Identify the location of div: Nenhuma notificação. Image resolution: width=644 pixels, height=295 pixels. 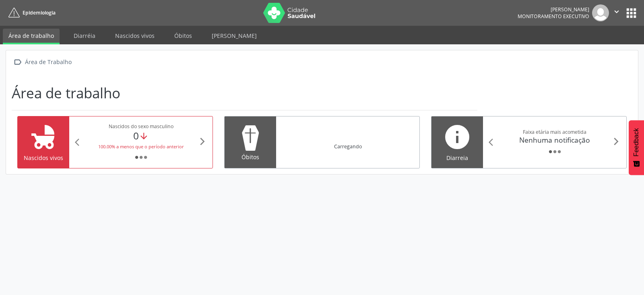
(555, 140).